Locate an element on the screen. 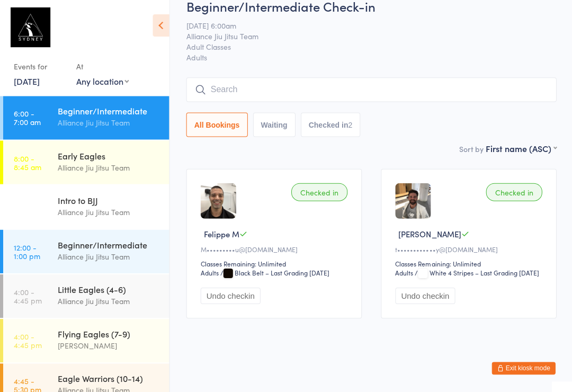 This screenshot has height=392, width=572. div: Early Eagles is located at coordinates (109, 156).